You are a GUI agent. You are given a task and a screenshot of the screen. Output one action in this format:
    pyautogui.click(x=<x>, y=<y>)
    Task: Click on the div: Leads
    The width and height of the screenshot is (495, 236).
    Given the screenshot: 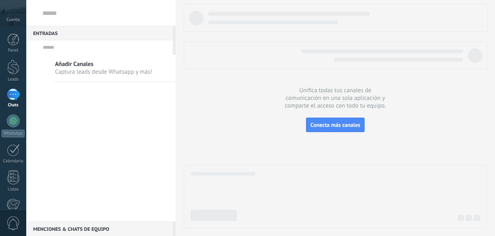 What is the action you would take?
    pyautogui.click(x=13, y=79)
    